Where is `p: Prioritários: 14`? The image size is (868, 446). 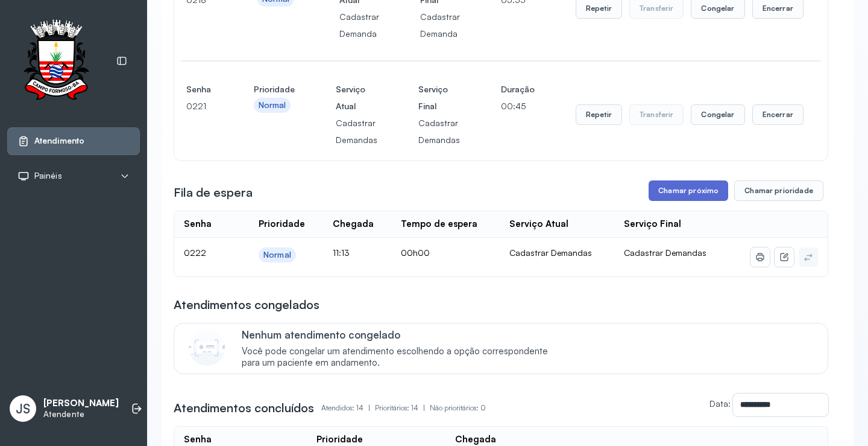
p: Prioritários: 14 is located at coordinates (402, 408).